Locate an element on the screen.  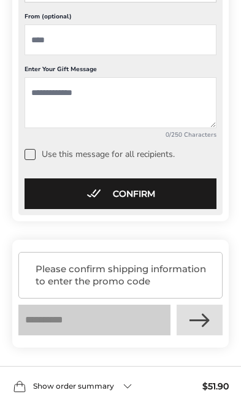
label: Use this message for all recipients. is located at coordinates (120, 154).